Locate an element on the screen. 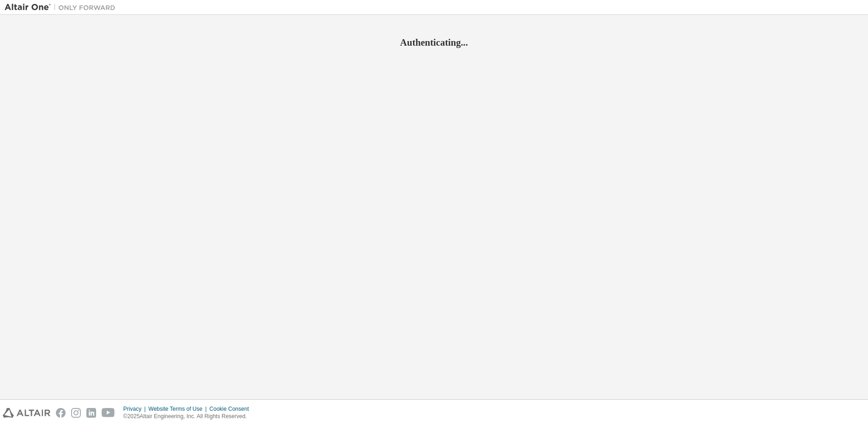 This screenshot has height=426, width=868. div: Website Terms of Use is located at coordinates (178, 410).